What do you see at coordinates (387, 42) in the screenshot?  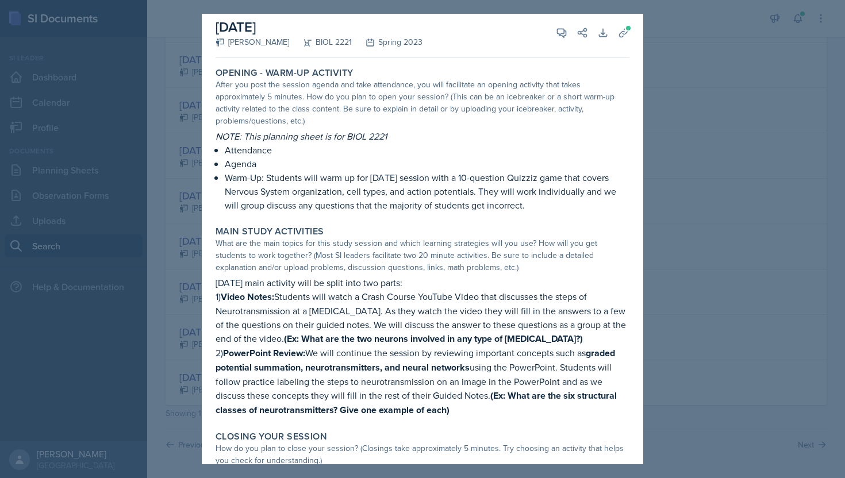 I see `div: Spring 2023` at bounding box center [387, 42].